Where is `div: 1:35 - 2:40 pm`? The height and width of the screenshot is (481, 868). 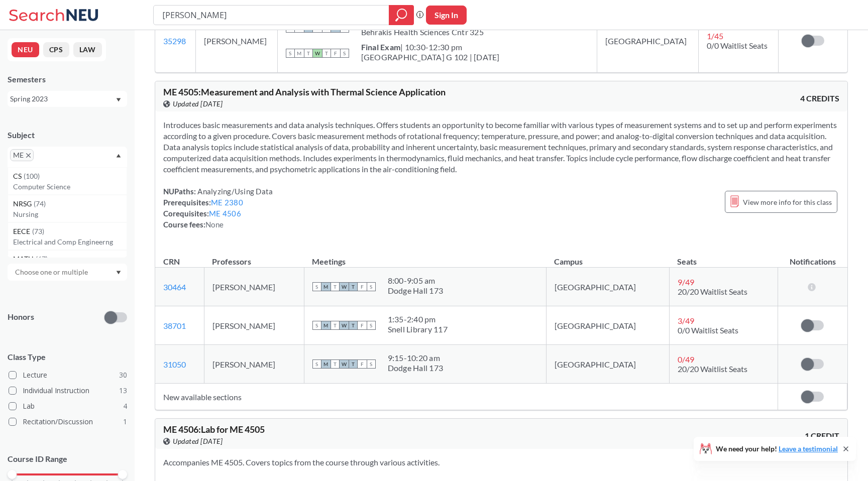
div: 1:35 - 2:40 pm is located at coordinates (417, 319).